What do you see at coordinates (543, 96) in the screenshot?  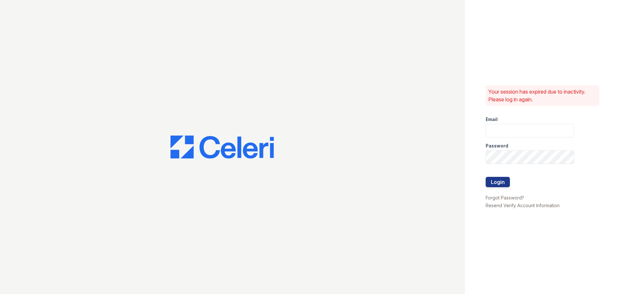 I see `p: Your session has expired due to inactivity. Please log in again.` at bounding box center [543, 96].